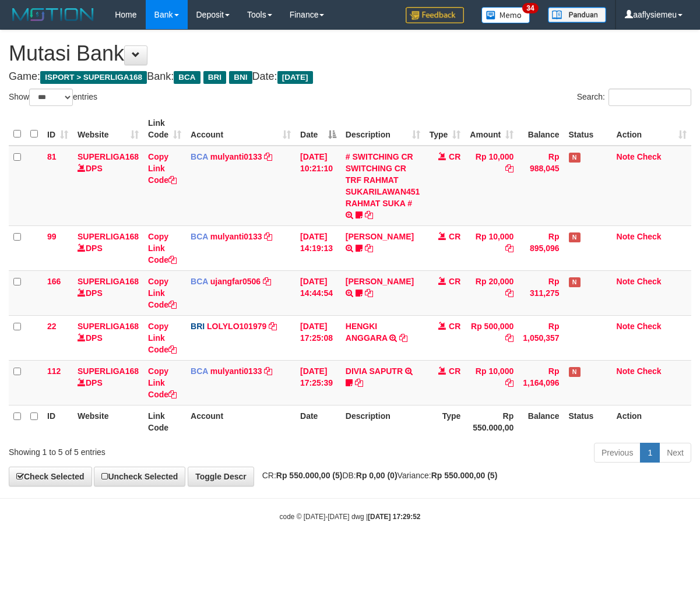 This screenshot has width=700, height=589. I want to click on th: Link Code, so click(164, 422).